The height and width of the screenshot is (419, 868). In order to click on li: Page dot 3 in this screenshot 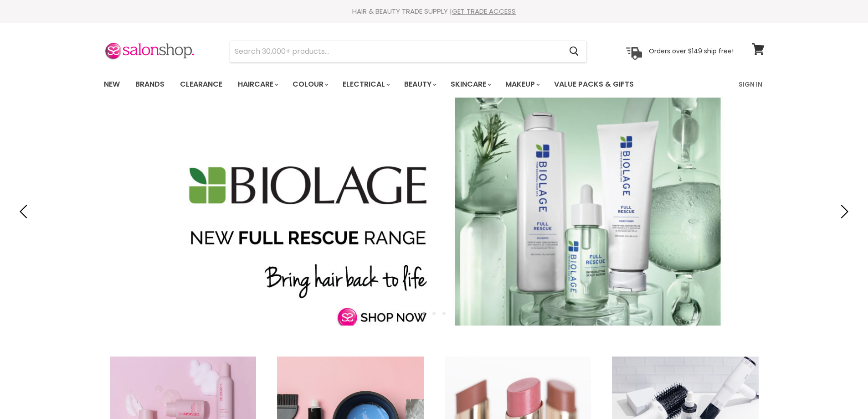, I will do `click(444, 313)`.